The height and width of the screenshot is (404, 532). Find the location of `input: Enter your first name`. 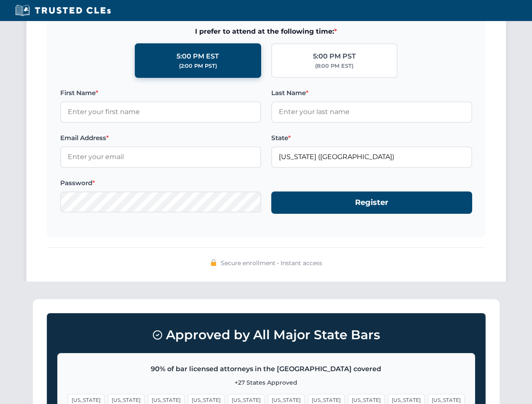

input: Enter your first name is located at coordinates (160, 112).